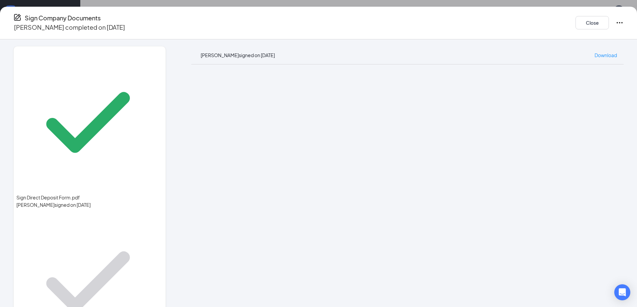  Describe the element at coordinates (17, 17) in the screenshot. I see `svg: CompanyDocumentIcon` at that location.